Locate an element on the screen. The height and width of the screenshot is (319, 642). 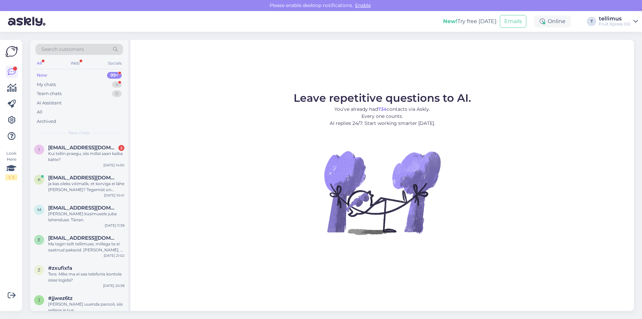
div: New is located at coordinates (42, 75).